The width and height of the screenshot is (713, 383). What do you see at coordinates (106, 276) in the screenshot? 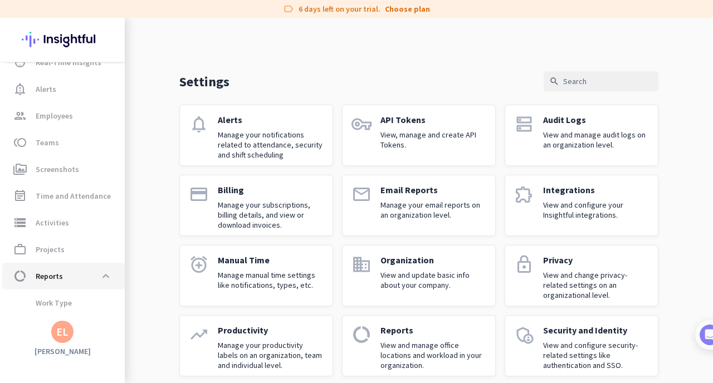
I see `button: expand_less` at bounding box center [106, 276].